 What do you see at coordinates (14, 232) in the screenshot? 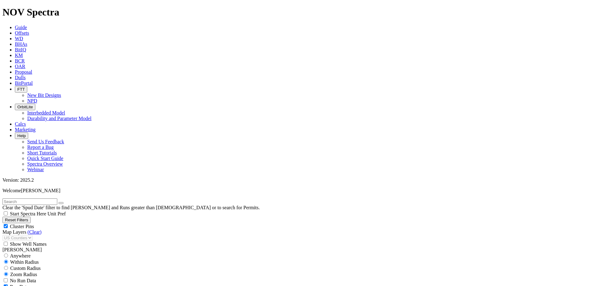
I see `span: Map Layers` at bounding box center [14, 232].